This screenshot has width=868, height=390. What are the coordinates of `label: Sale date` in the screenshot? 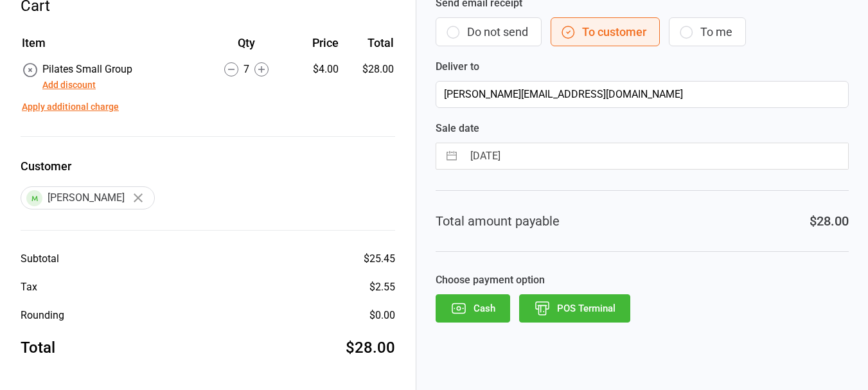 It's located at (642, 129).